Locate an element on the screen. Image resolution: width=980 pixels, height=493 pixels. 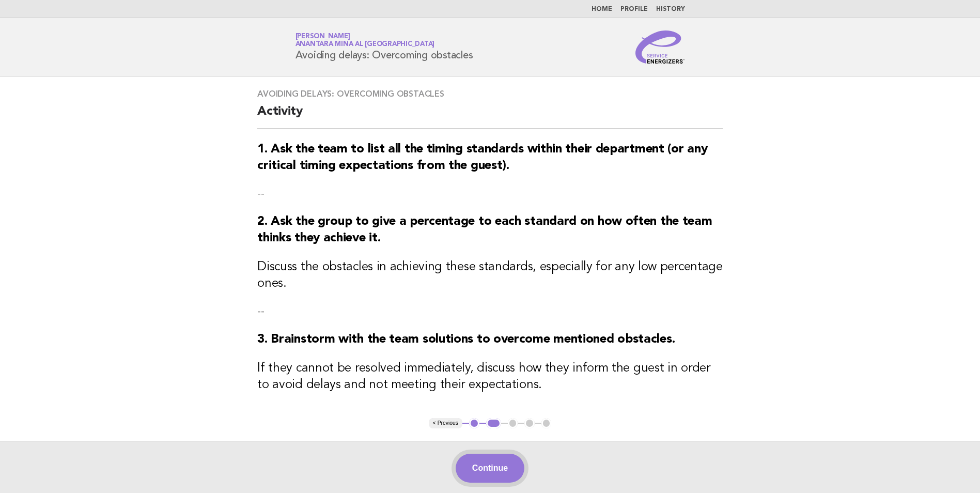
h3: Discuss the obstacles in achieving these standards, especially for any low percentage ones. is located at coordinates (490, 275).